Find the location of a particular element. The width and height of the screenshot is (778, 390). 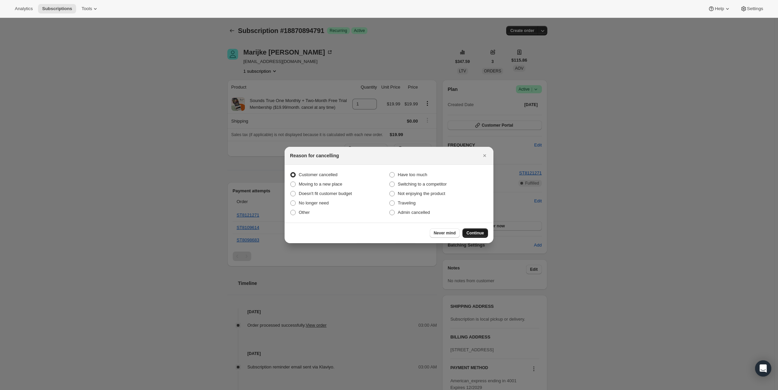

button: Analytics is located at coordinates (24, 9).